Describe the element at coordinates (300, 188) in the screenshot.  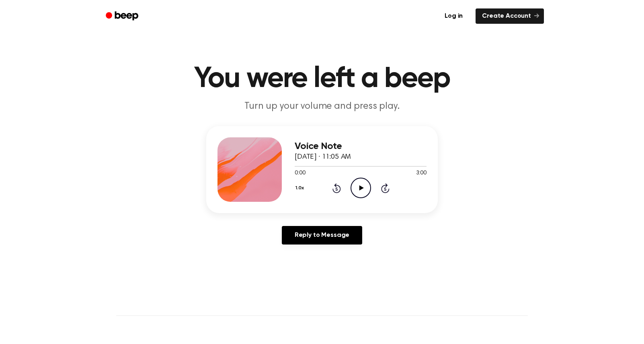
I see `button: 1.0x` at that location.